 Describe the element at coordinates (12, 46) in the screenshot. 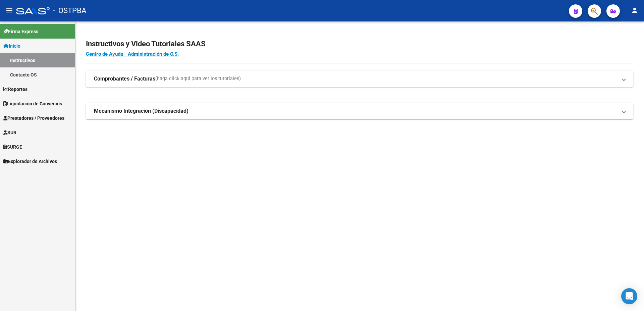

I see `span: Inicio` at that location.